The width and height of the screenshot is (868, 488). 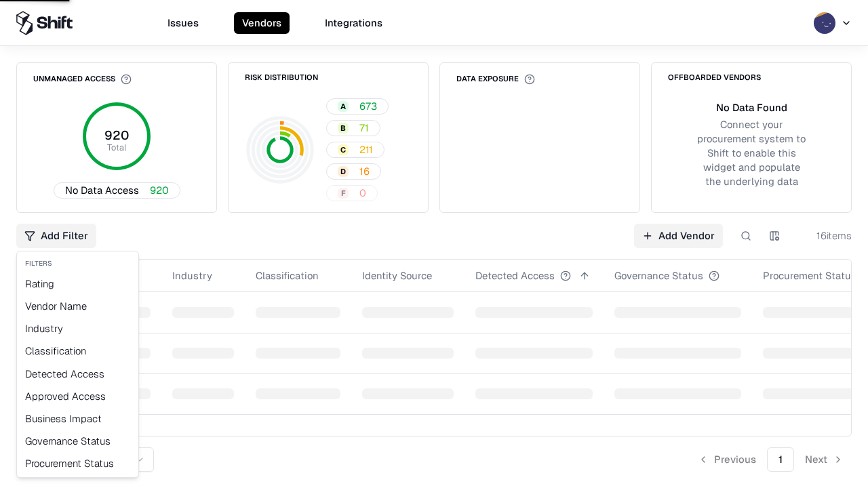 I want to click on span: 211, so click(x=366, y=149).